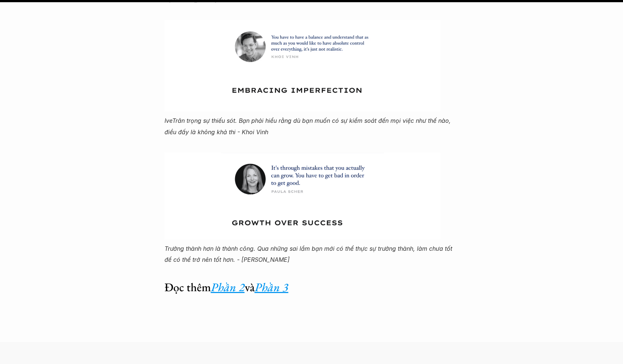  Describe the element at coordinates (227, 287) in the screenshot. I see `a: Phần 2` at that location.